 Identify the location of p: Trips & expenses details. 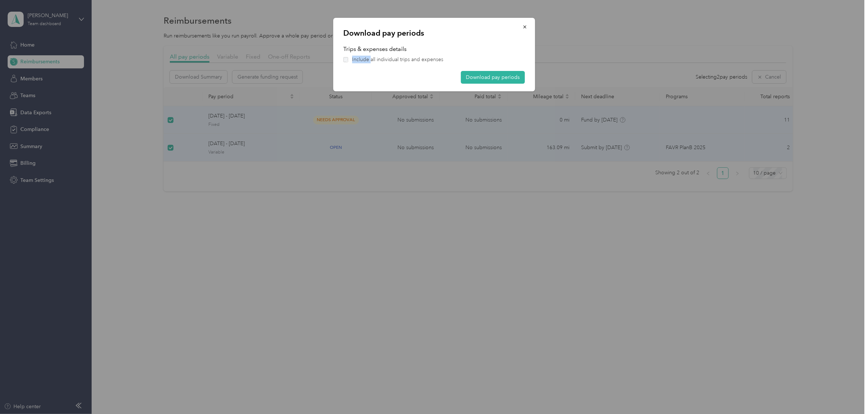
(434, 49).